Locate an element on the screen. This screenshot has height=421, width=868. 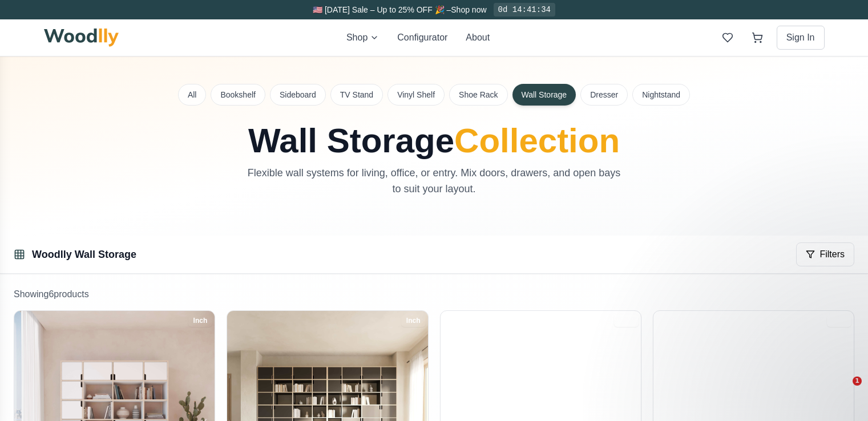
button: About is located at coordinates (478, 38).